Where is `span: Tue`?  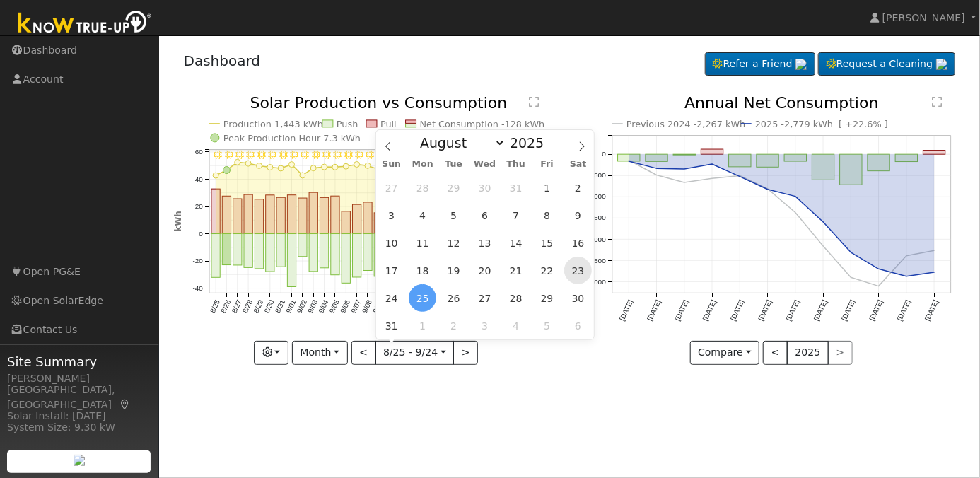
span: Tue is located at coordinates (454, 164).